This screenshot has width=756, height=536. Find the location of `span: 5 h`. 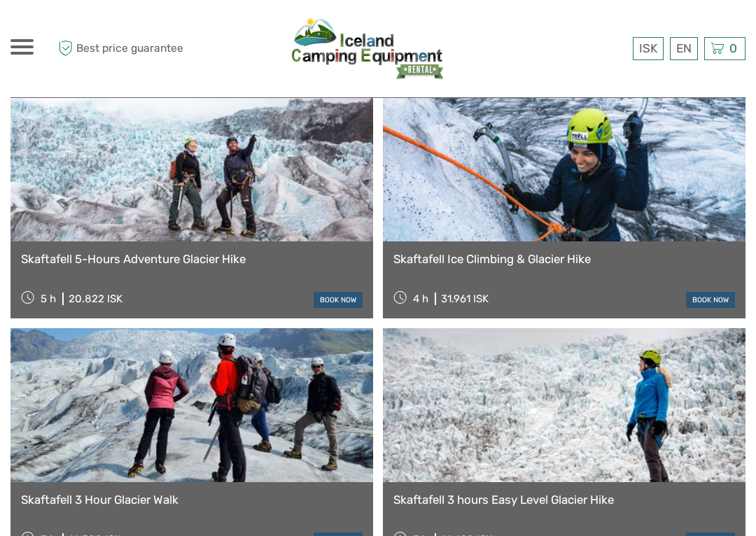

span: 5 h is located at coordinates (49, 299).